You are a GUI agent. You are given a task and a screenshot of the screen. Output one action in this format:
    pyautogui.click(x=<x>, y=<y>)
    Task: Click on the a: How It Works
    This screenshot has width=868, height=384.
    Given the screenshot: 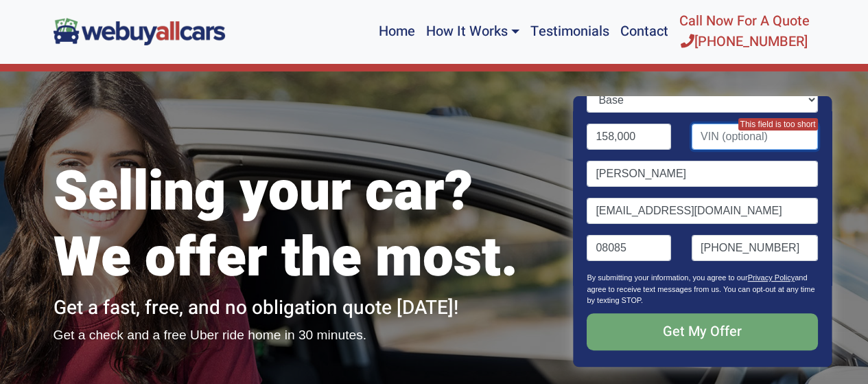 What is the action you would take?
    pyautogui.click(x=472, y=31)
    